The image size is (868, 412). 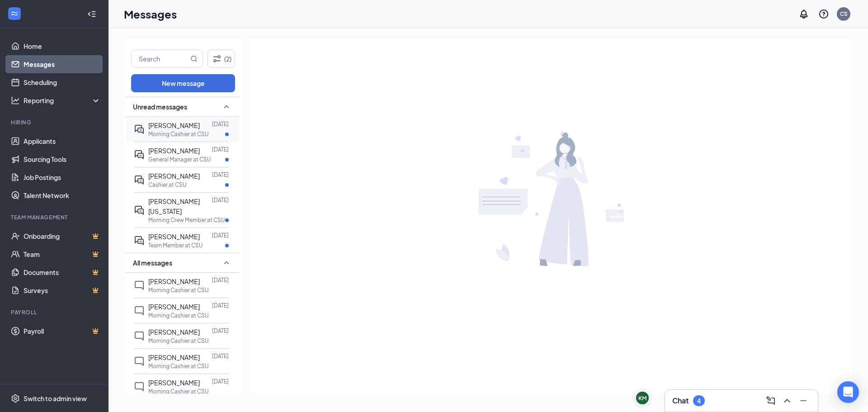 What do you see at coordinates (62, 254) in the screenshot?
I see `a: TeamCrown` at bounding box center [62, 254].